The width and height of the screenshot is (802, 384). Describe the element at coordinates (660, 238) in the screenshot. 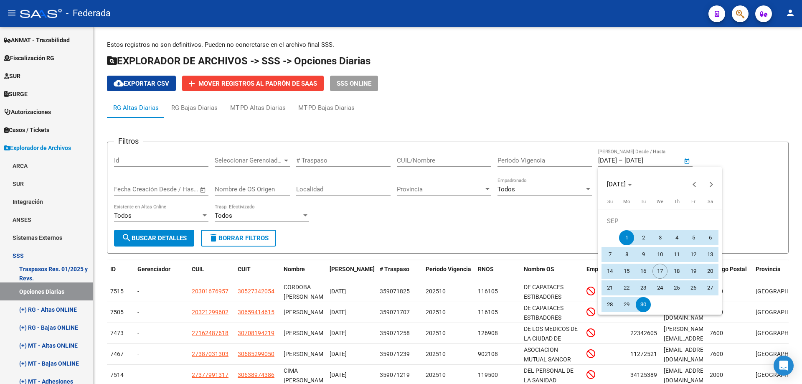

I see `button: September 3, 2025` at that location.